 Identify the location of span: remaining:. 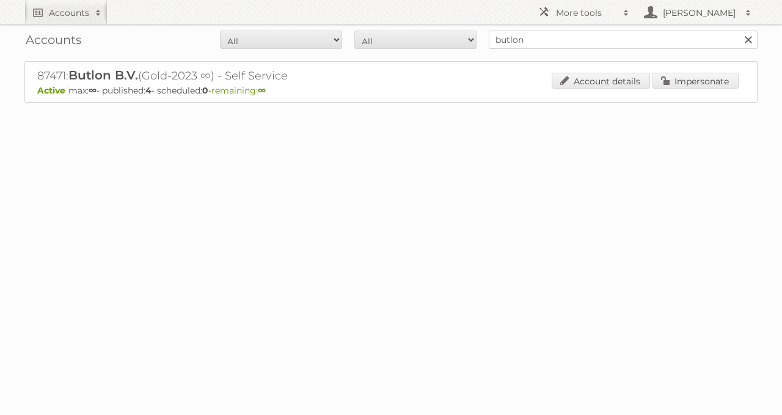
(238, 90).